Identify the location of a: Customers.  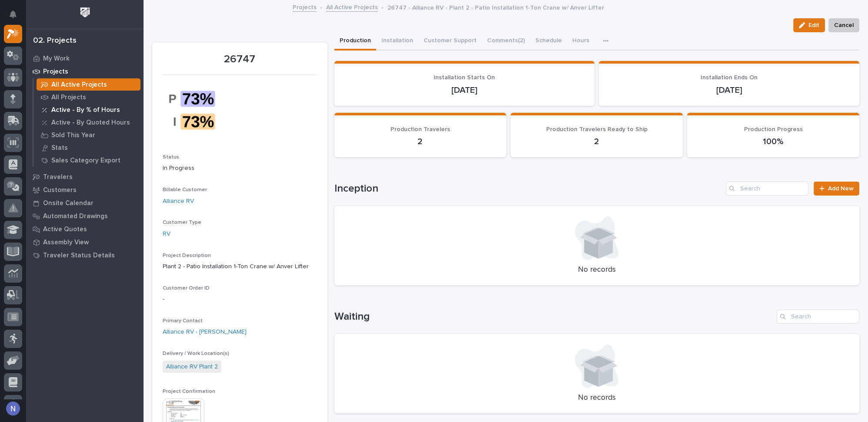
(85, 189).